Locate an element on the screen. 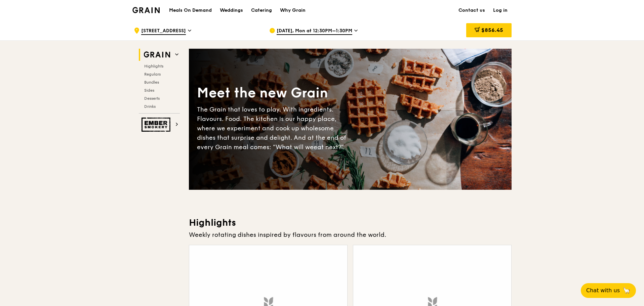 The width and height of the screenshot is (644, 306). div: Weddings is located at coordinates (231, 11).